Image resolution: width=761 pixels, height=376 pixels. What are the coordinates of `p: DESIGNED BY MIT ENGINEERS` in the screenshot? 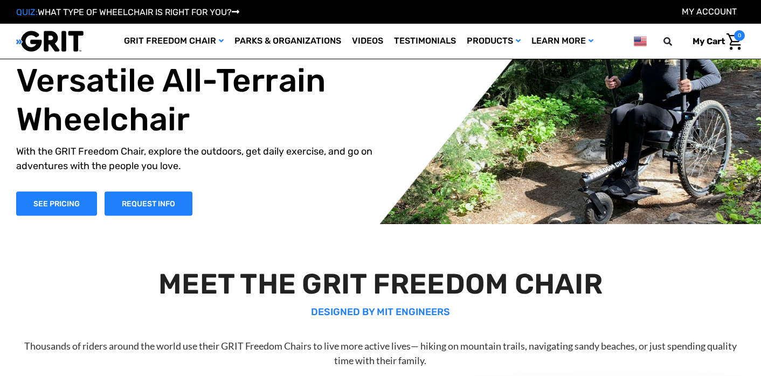 It's located at (380, 312).